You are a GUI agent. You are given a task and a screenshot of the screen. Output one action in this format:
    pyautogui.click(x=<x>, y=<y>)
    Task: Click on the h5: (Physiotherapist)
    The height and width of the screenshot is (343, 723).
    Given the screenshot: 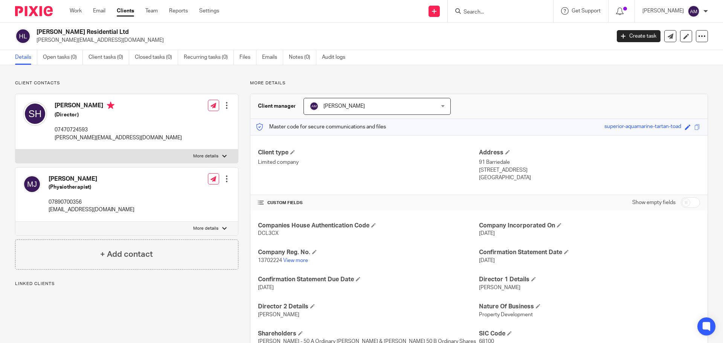 What is the action you would take?
    pyautogui.click(x=92, y=187)
    